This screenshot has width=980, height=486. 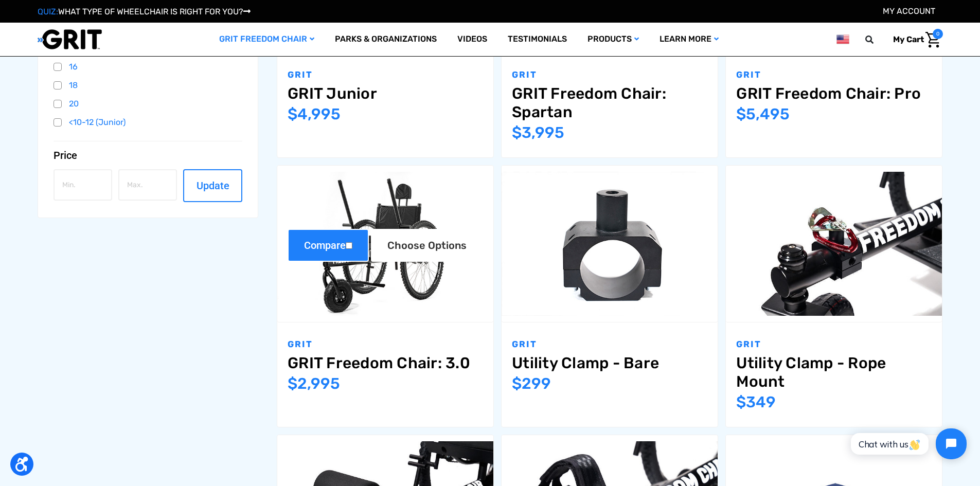 What do you see at coordinates (144, 12) in the screenshot?
I see `a: QUIZ:WHAT TYPE OF WHEELCHAIR IS RIGHT FOR YOU?` at bounding box center [144, 12].